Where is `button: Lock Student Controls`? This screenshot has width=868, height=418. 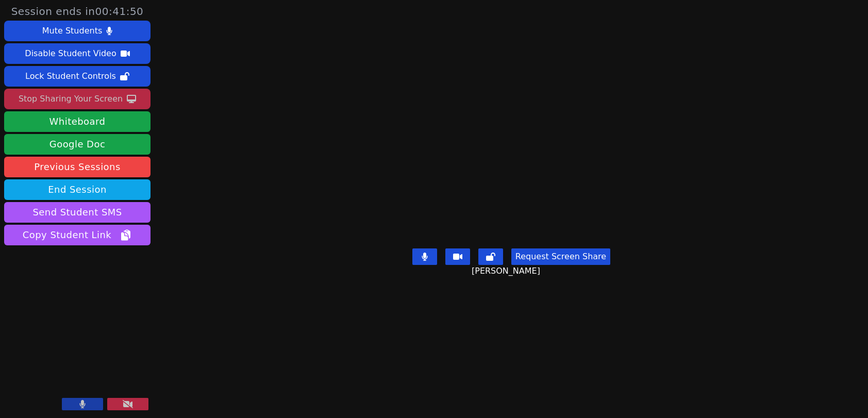
button: Lock Student Controls is located at coordinates (77, 76).